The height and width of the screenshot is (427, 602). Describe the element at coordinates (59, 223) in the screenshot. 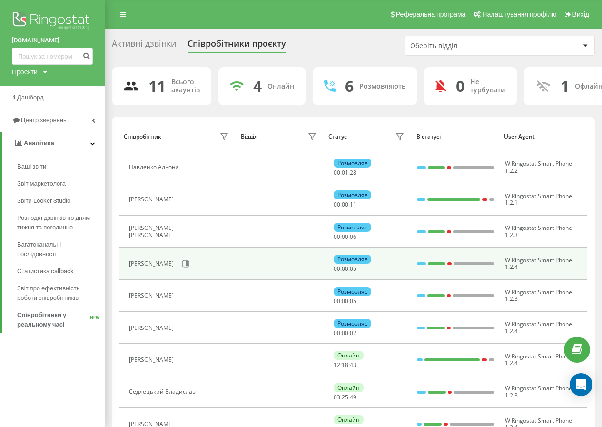

I see `span: Розподіл дзвінків по дням тижня та погодинно` at that location.